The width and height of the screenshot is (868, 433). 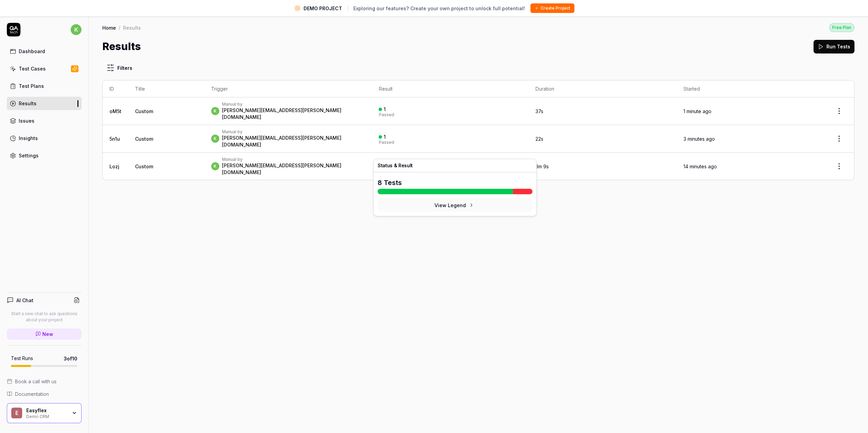 What do you see at coordinates (539, 138) in the screenshot?
I see `time: 22s` at bounding box center [539, 138].